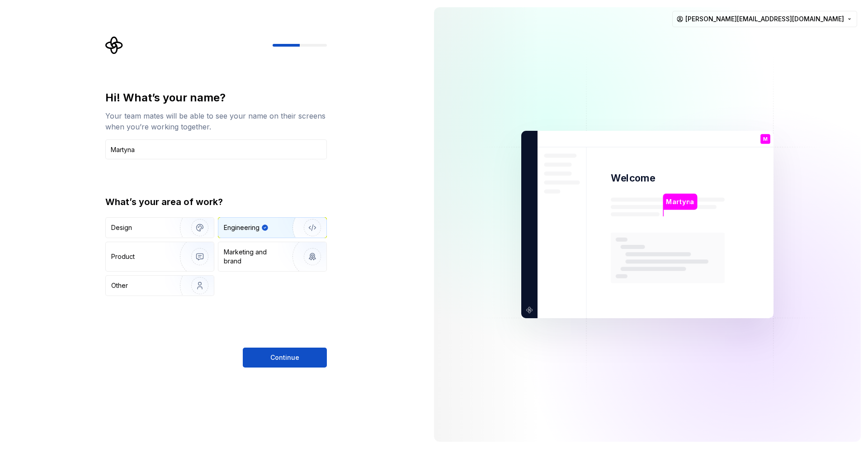 The width and height of the screenshot is (868, 449). What do you see at coordinates (680, 202) in the screenshot?
I see `p: Martyna` at bounding box center [680, 202].